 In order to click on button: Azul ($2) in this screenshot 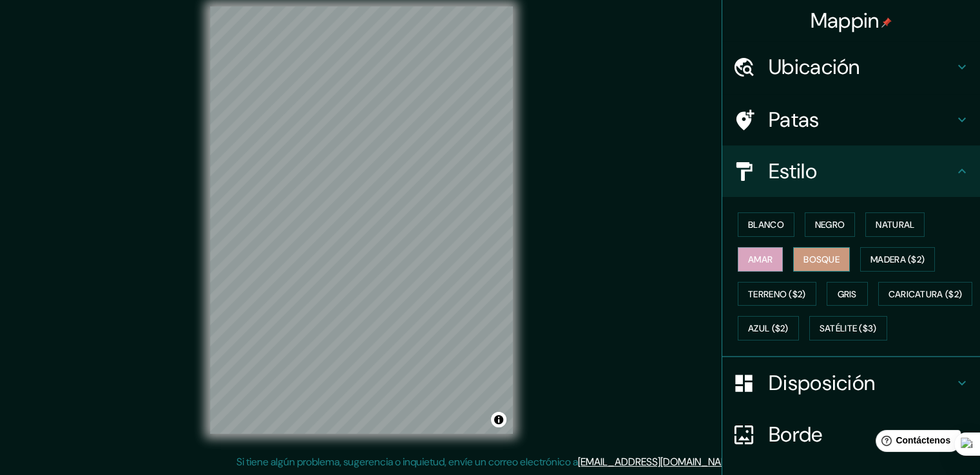, I will do `click(767, 328)`.